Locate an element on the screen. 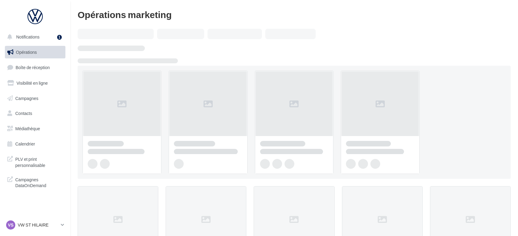 The width and height of the screenshot is (518, 236). span: Notifications is located at coordinates (28, 37).